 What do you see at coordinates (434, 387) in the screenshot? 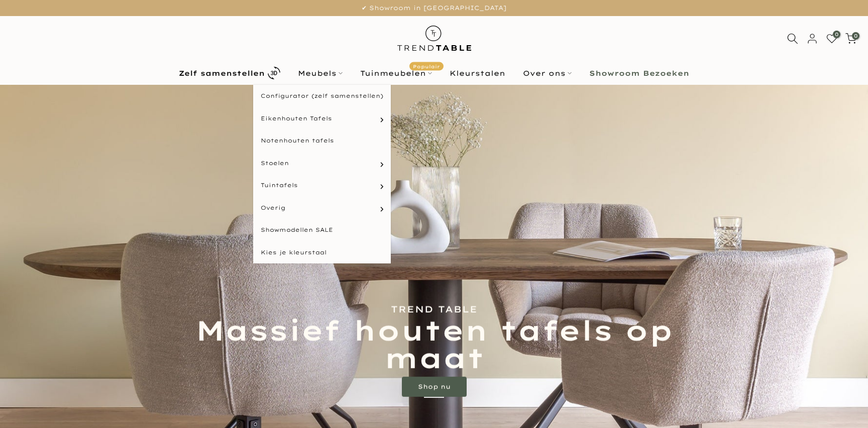
I see `a: Shop nu` at bounding box center [434, 387].